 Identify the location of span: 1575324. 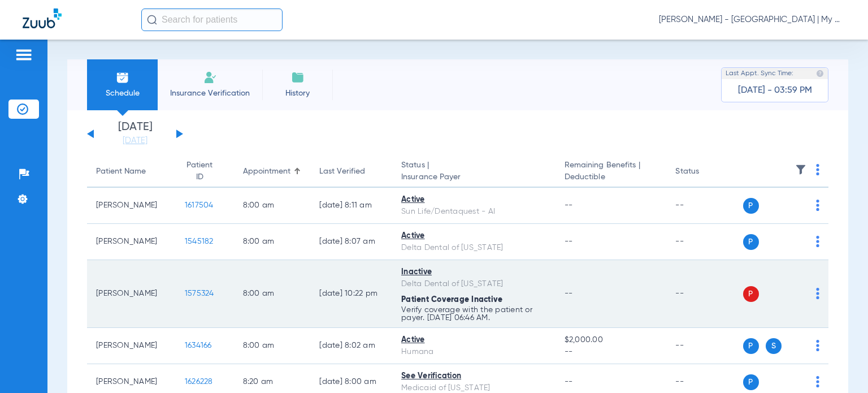
(200, 294).